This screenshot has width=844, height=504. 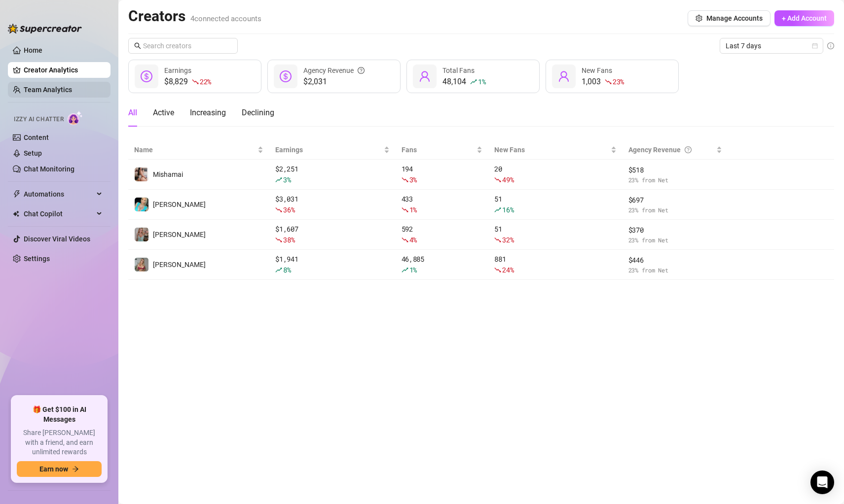 I want to click on a: Content, so click(x=36, y=137).